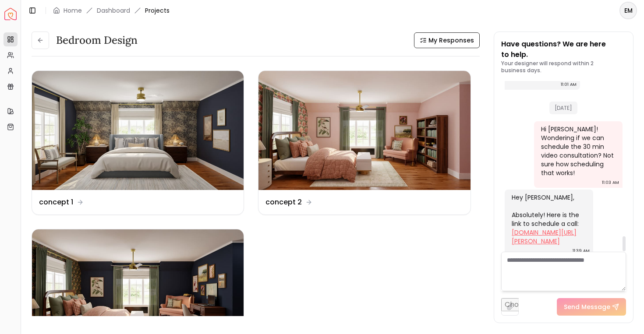 The image size is (644, 334). Describe the element at coordinates (611, 183) in the screenshot. I see `div: 11:03 AM` at that location.